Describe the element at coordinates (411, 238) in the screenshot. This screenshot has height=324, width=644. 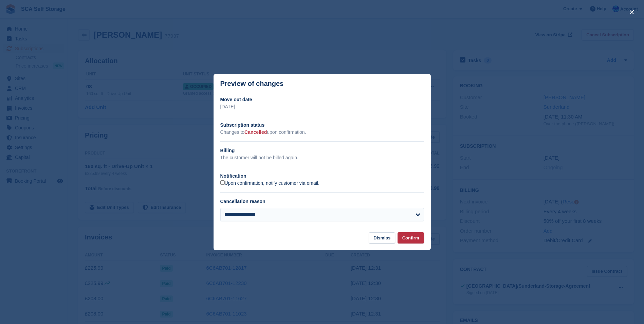
I see `button: Confirm` at that location.